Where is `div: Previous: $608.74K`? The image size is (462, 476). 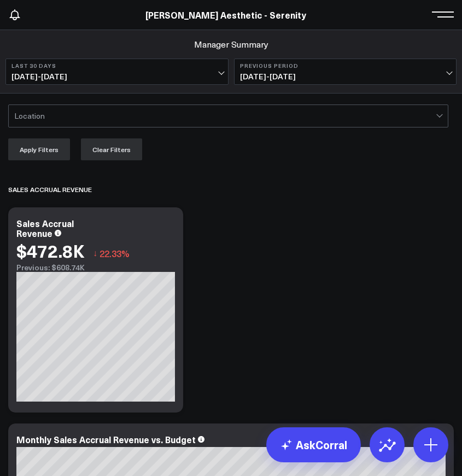
div: Previous: $608.74K is located at coordinates (95, 268).